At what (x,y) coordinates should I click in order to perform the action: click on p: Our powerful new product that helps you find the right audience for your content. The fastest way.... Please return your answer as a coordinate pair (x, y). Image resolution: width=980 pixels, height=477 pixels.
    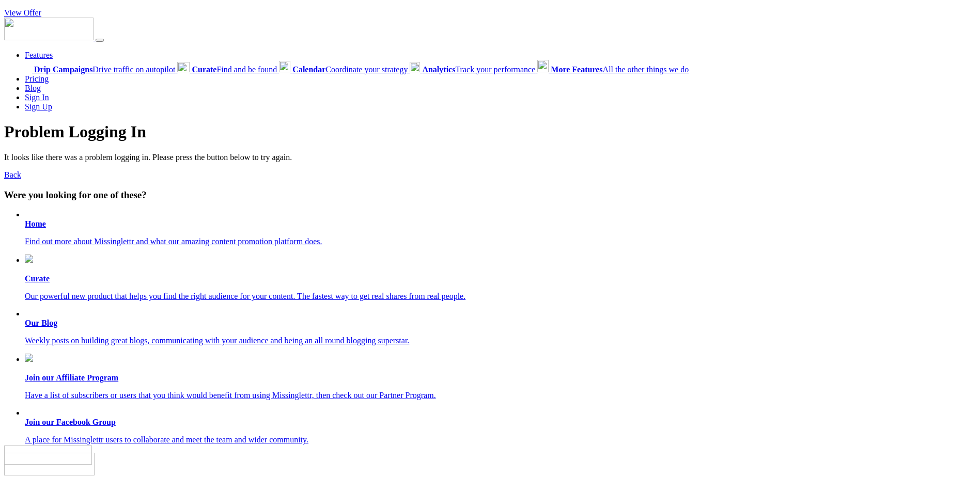
    Looking at the image, I should click on (500, 296).